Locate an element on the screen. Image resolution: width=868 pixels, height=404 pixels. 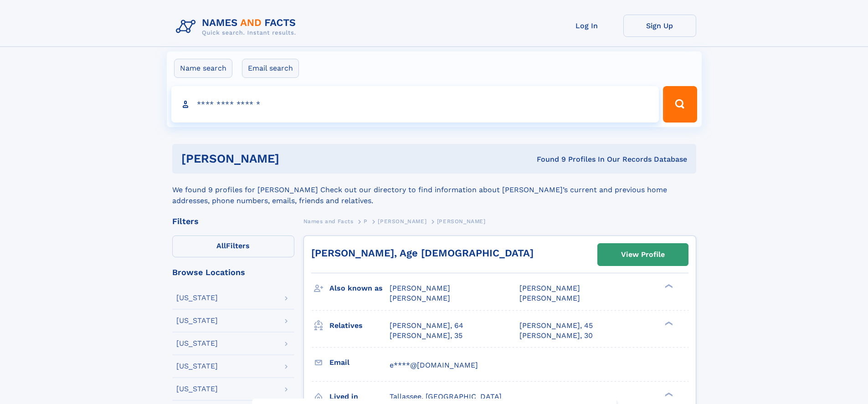
input: search input is located at coordinates (415, 105).